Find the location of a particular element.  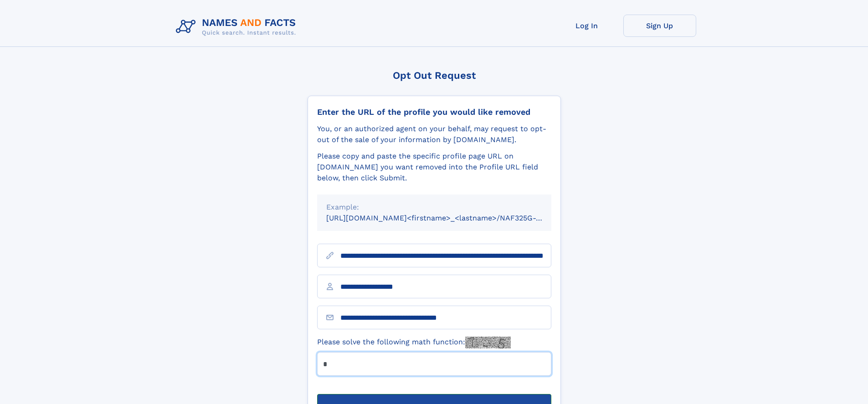

a: Sign Up is located at coordinates (660, 26).